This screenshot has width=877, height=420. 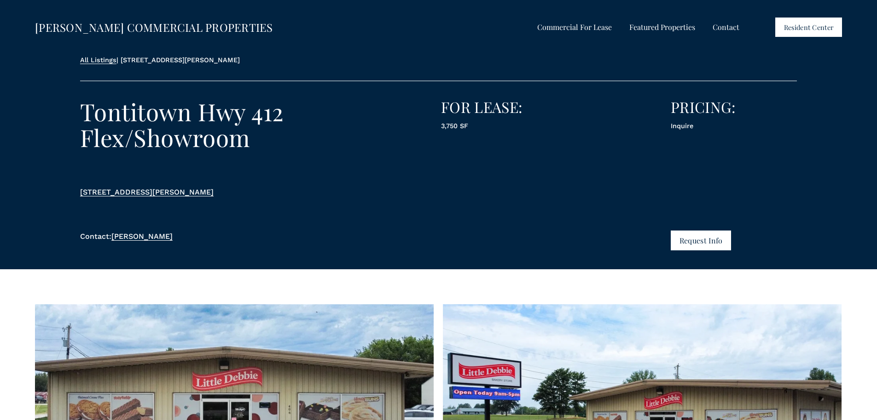 What do you see at coordinates (98, 60) in the screenshot?
I see `a: All Listings` at bounding box center [98, 60].